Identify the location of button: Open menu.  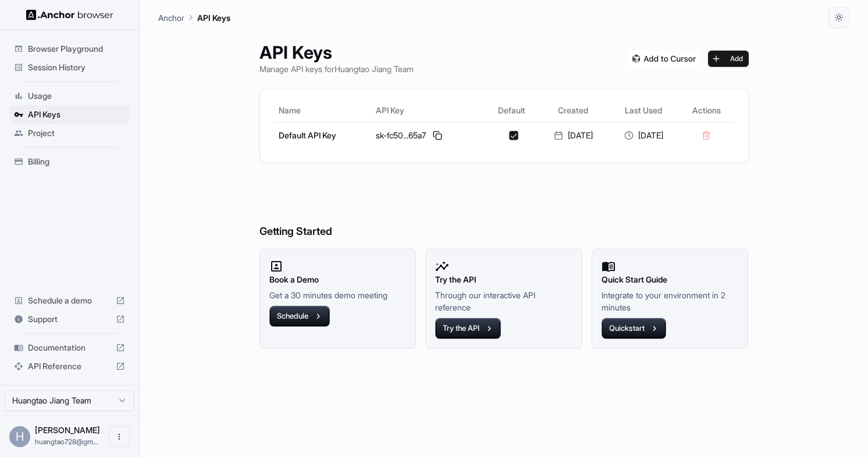
(119, 437).